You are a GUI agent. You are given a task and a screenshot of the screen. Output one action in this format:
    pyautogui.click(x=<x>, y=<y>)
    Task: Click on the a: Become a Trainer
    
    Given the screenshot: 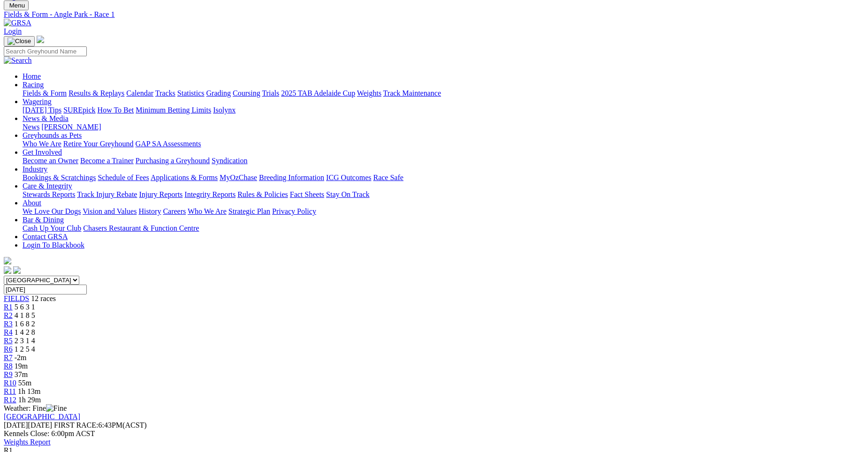 What is the action you would take?
    pyautogui.click(x=107, y=161)
    